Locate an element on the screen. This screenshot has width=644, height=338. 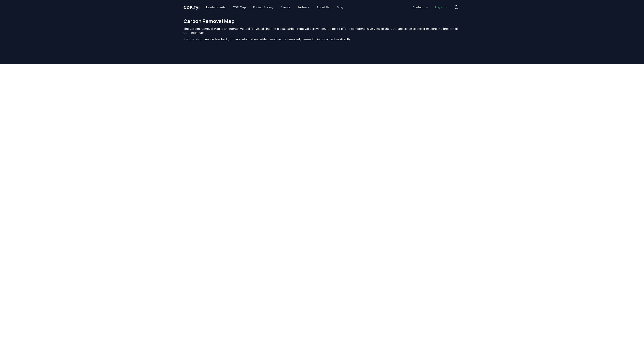
p: If you wish to provide feedback, or have information, added, modified or removed, please log in o... is located at coordinates (322, 39).